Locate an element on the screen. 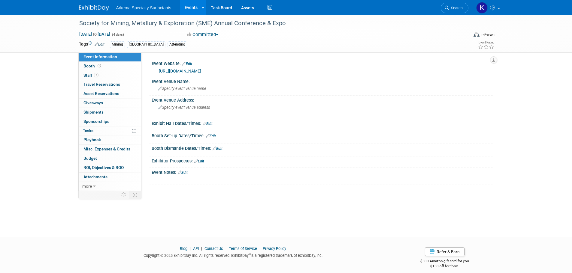 This screenshot has width=572, height=273. a: Sponsorships is located at coordinates (110, 122).